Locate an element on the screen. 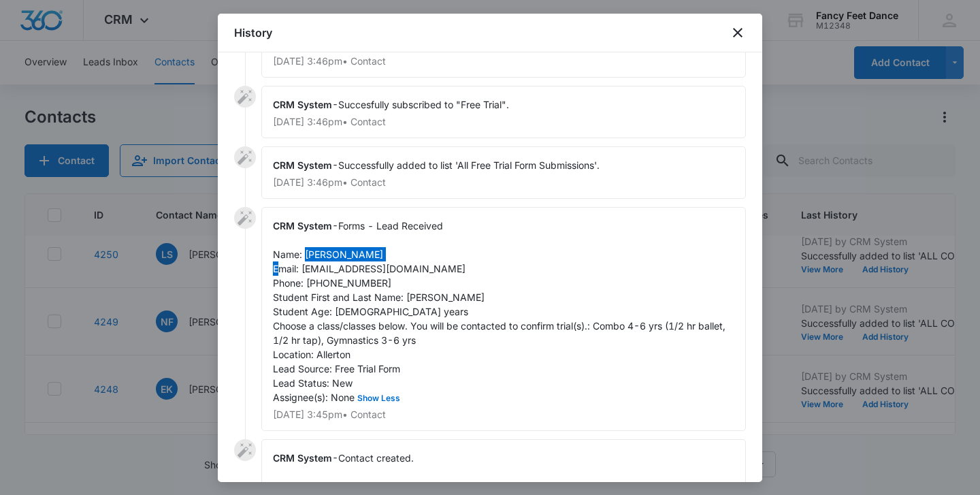 This screenshot has width=980, height=495. h1: History is located at coordinates (253, 33).